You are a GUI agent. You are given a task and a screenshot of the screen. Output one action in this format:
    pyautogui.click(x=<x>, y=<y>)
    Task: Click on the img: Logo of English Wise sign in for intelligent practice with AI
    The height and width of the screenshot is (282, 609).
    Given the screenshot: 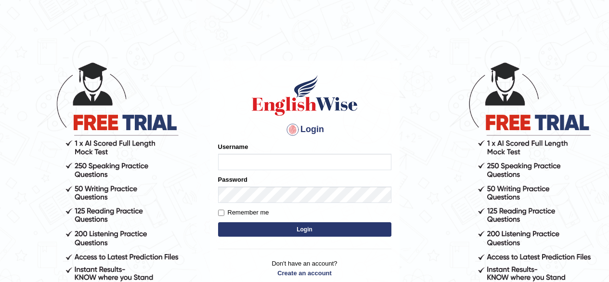 What is the action you would take?
    pyautogui.click(x=305, y=95)
    